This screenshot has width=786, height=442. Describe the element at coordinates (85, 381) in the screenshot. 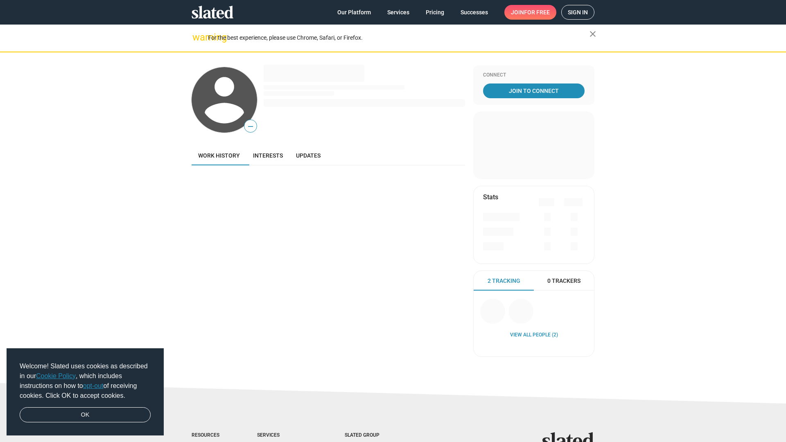

I see `span: Welcome! Slated uses cookies as described in our , which includes instructions on how to of recei...` at that location.